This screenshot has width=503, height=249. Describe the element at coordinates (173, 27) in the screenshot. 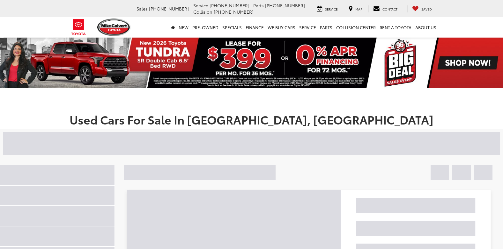

I see `a: Home` at that location.